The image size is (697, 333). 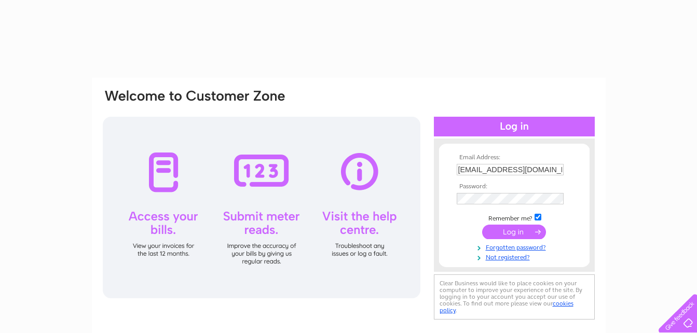 I want to click on div: Clear Business would like to place cookies on your computer to improve your experience of the sit..., so click(x=514, y=297).